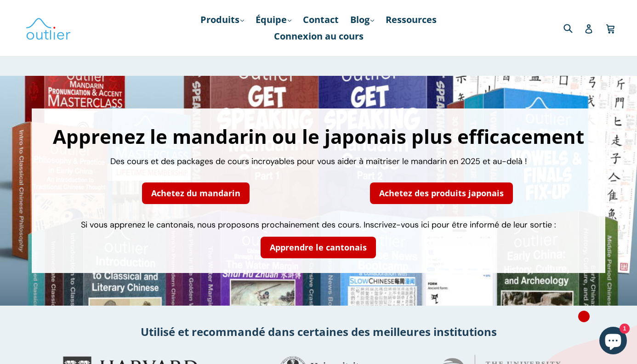 Image resolution: width=637 pixels, height=364 pixels. What do you see at coordinates (574, 27) in the screenshot?
I see `input: Recherche` at bounding box center [574, 27].